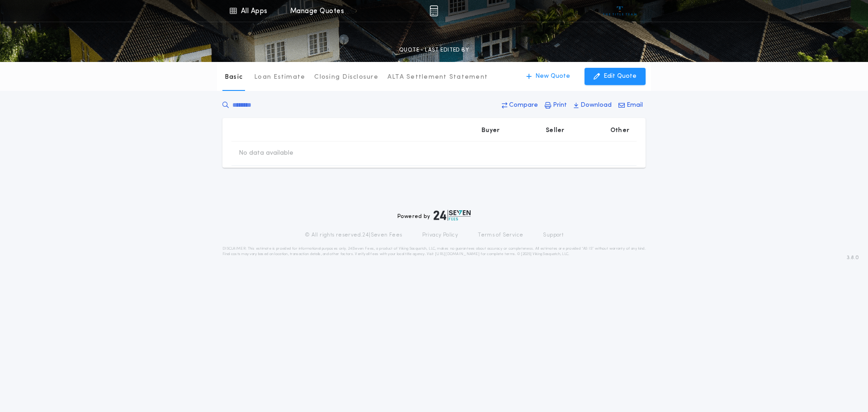 The height and width of the screenshot is (412, 868). What do you see at coordinates (520, 105) in the screenshot?
I see `button: Compare` at bounding box center [520, 105].